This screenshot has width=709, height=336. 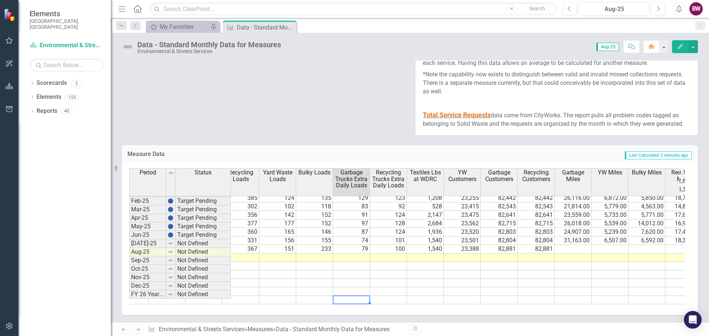 I want to click on td: May-25, so click(x=148, y=227).